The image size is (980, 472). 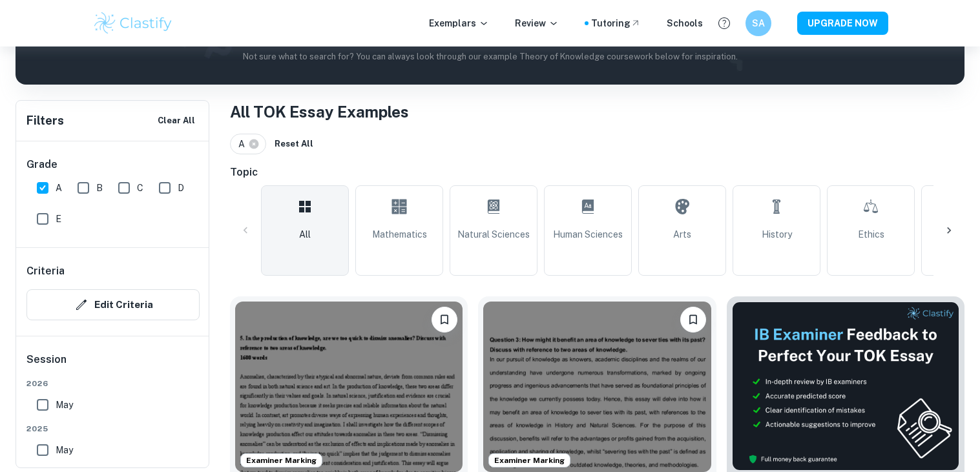 What do you see at coordinates (725, 23) in the screenshot?
I see `button: Help and Feedback` at bounding box center [725, 23].